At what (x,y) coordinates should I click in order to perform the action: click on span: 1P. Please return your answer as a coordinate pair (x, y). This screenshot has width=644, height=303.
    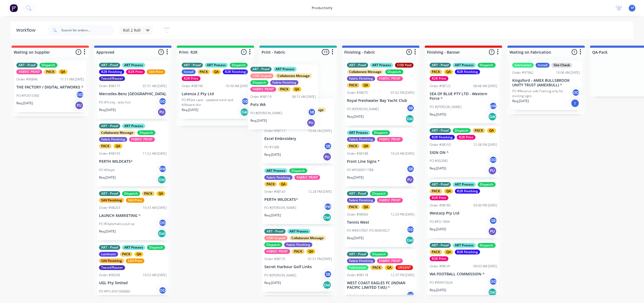
    Looking at the image, I should click on (632, 8).